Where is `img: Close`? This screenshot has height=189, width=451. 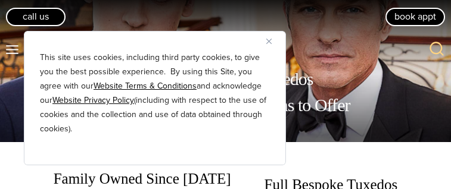 img: Close is located at coordinates (269, 41).